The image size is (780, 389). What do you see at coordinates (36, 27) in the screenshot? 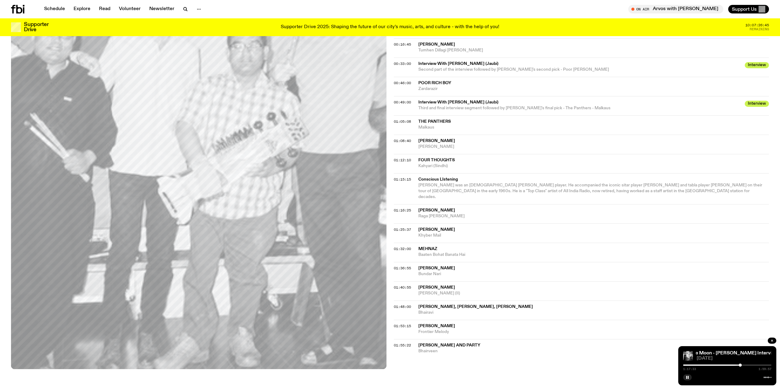
I see `h3: Supporter Drive` at bounding box center [36, 27].